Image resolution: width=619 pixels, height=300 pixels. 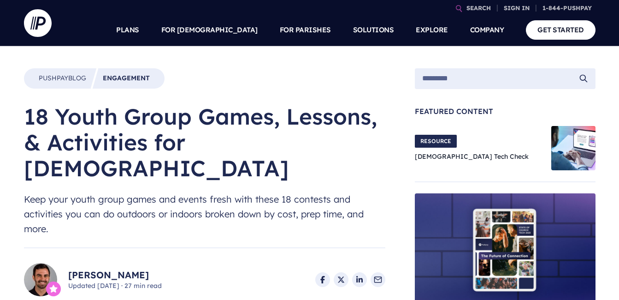 I want to click on span: Featured Content, so click(x=505, y=111).